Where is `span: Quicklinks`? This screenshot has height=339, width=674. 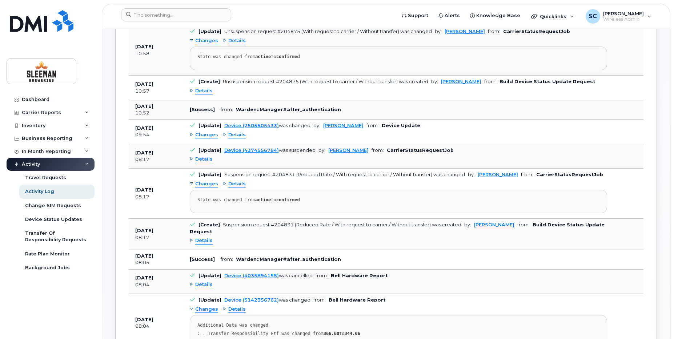 span: Quicklinks is located at coordinates (553, 16).